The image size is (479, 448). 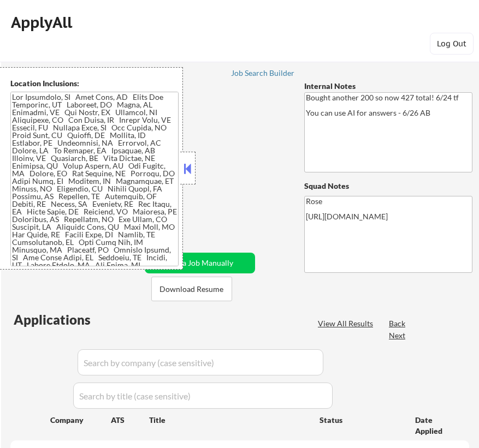 I want to click on div: Back, so click(x=398, y=324).